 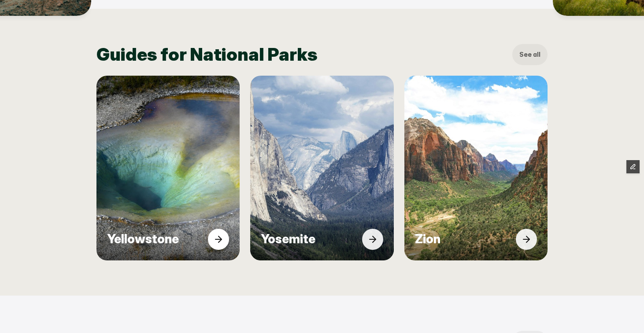 What do you see at coordinates (155, 239) in the screenshot?
I see `h3: Yellowstone` at bounding box center [155, 239].